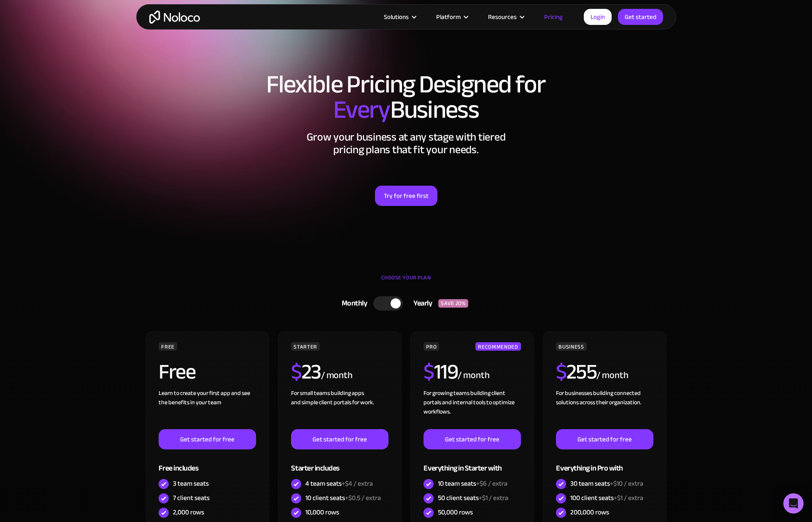 This screenshot has width=812, height=522. Describe the element at coordinates (406, 196) in the screenshot. I see `a: Try for free first` at that location.